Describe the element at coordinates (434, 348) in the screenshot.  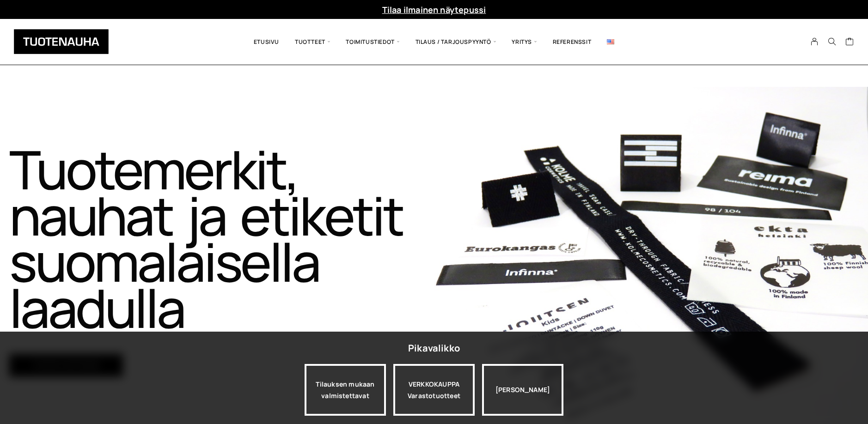
I see `div: Pikavalikko` at that location.